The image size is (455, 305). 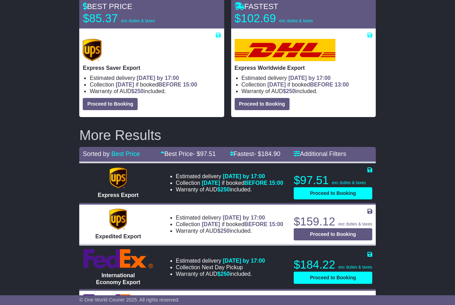 What do you see at coordinates (118, 279) in the screenshot?
I see `span: International Economy Export` at bounding box center [118, 279].